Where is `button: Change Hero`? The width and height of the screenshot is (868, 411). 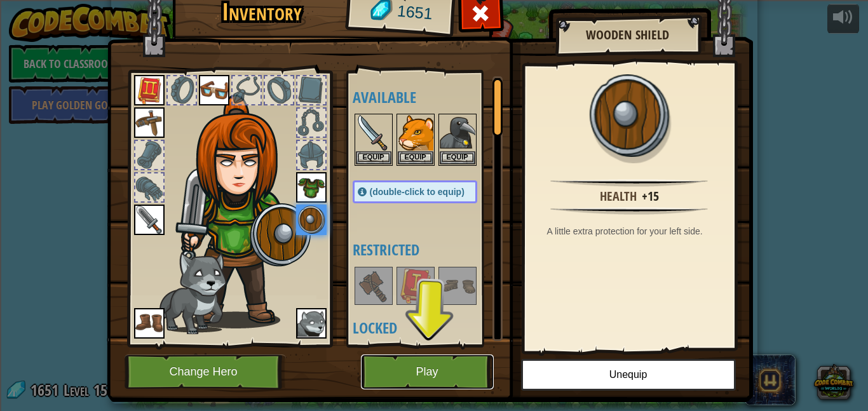 button: Change Hero is located at coordinates (205, 371).